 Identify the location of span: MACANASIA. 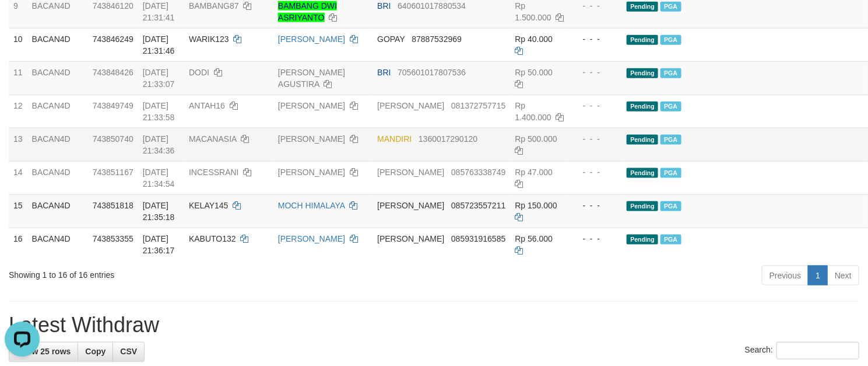
(213, 139).